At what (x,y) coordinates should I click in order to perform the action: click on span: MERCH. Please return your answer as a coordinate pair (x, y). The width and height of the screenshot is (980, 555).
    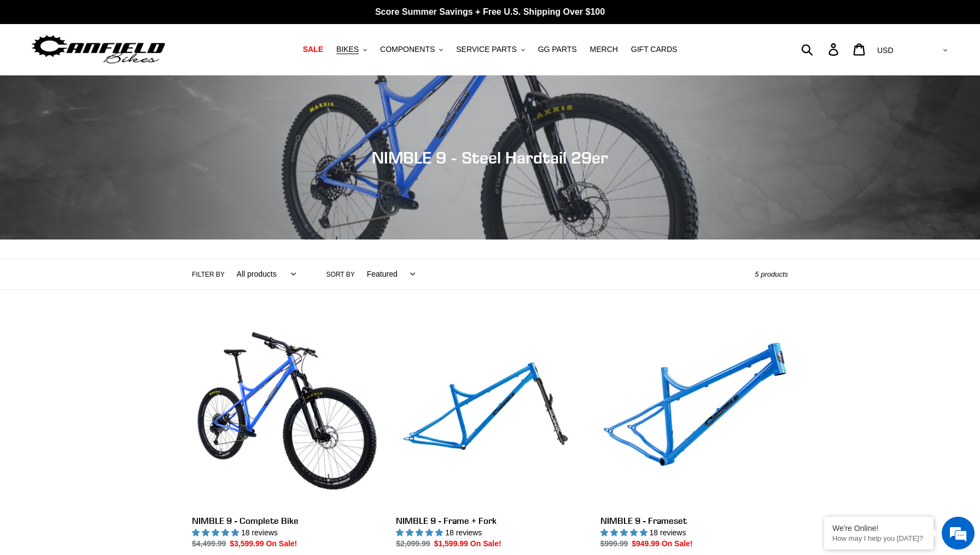
    Looking at the image, I should click on (603, 49).